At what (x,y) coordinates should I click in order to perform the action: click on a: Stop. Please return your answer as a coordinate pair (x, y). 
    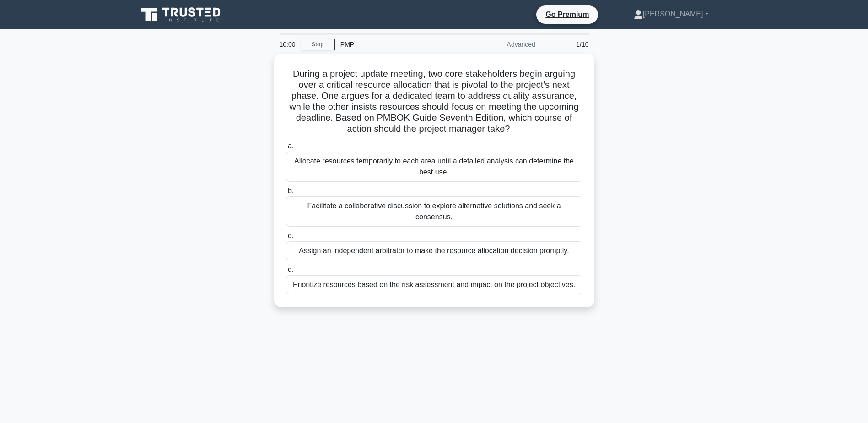
    Looking at the image, I should click on (318, 45).